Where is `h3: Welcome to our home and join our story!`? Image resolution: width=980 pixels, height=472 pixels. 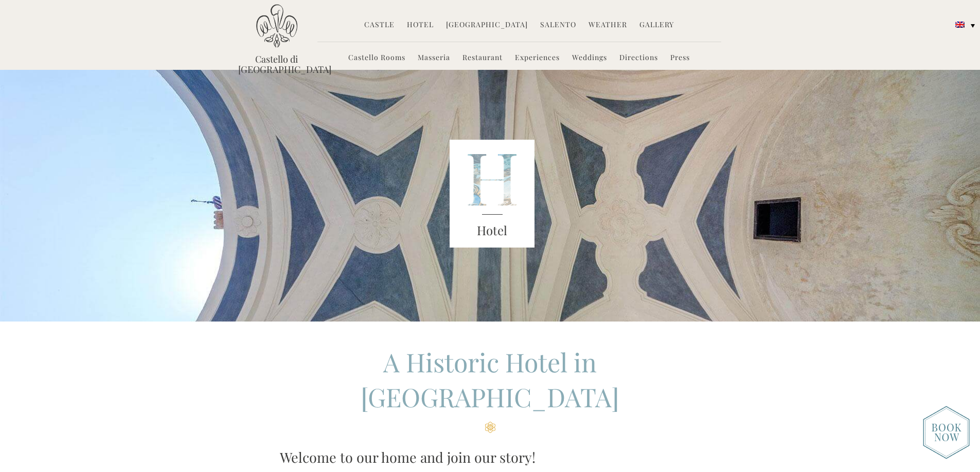
h3: Welcome to our home and join our story! is located at coordinates (490, 458).